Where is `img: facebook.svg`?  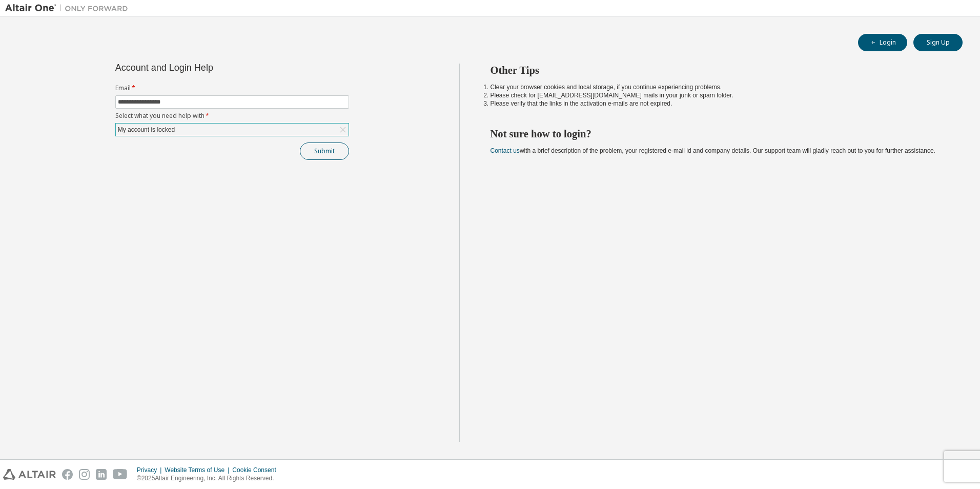 img: facebook.svg is located at coordinates (67, 474).